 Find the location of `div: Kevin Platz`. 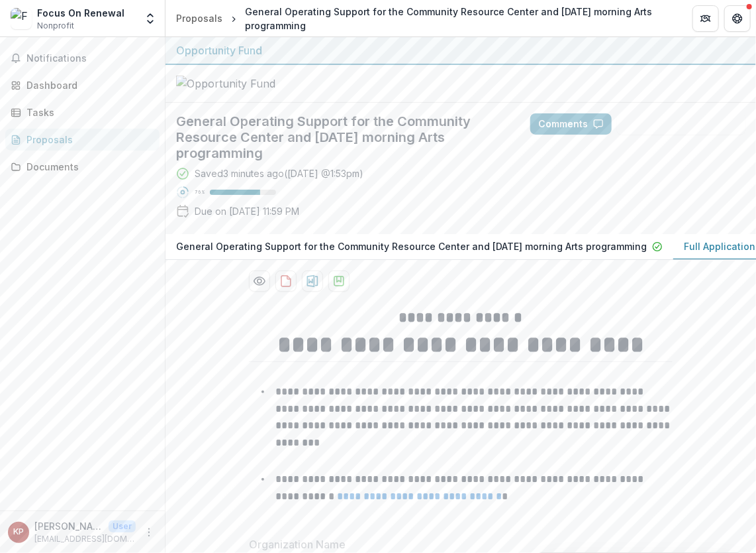

div: Kevin Platz is located at coordinates (19, 531).